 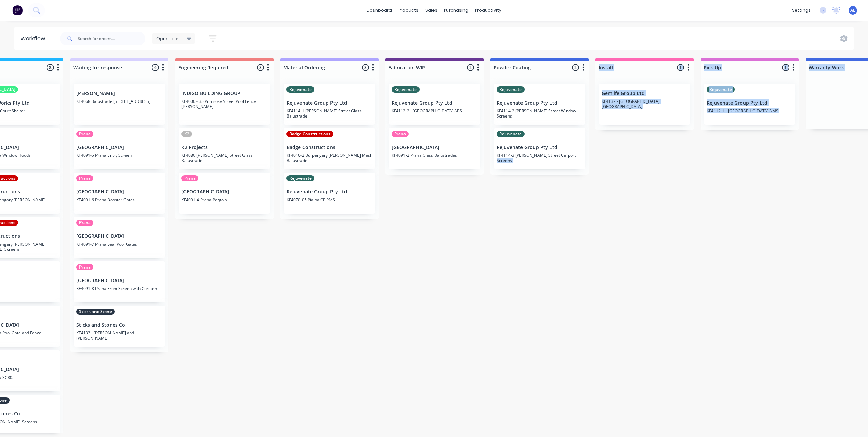 What do you see at coordinates (330, 200) in the screenshot?
I see `p: KF4070-05 Pialba CP PMS` at bounding box center [330, 200].